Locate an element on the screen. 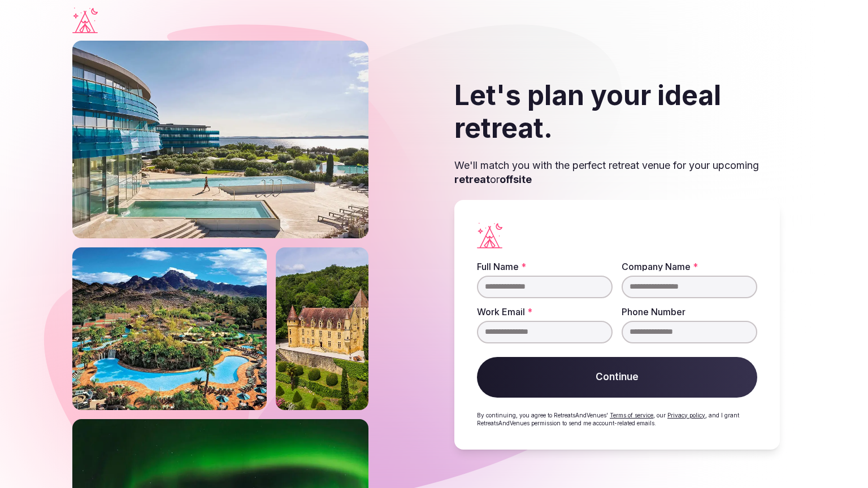  img: Falkensteiner outdoor resort with pools is located at coordinates (221, 140).